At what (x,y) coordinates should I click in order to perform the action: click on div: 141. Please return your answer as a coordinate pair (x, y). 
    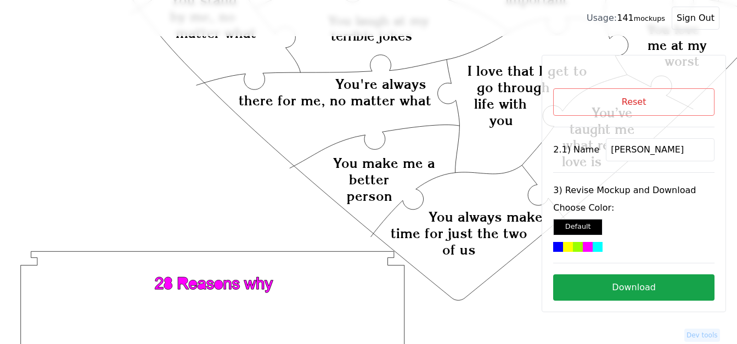
    Looking at the image, I should click on (625, 18).